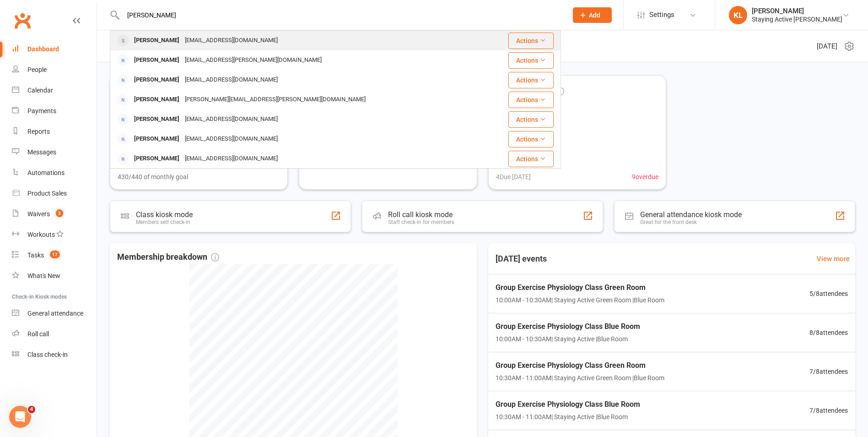 This screenshot has height=437, width=868. I want to click on div: What's New, so click(44, 275).